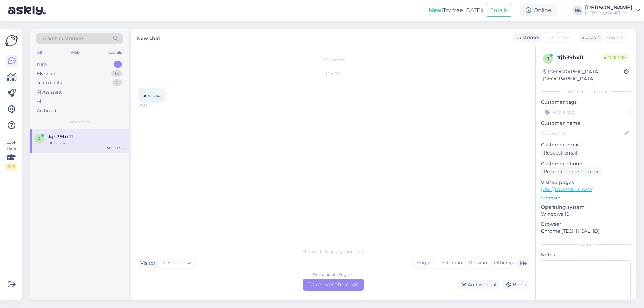  Describe the element at coordinates (538, 11) in the screenshot. I see `div: Online` at that location.